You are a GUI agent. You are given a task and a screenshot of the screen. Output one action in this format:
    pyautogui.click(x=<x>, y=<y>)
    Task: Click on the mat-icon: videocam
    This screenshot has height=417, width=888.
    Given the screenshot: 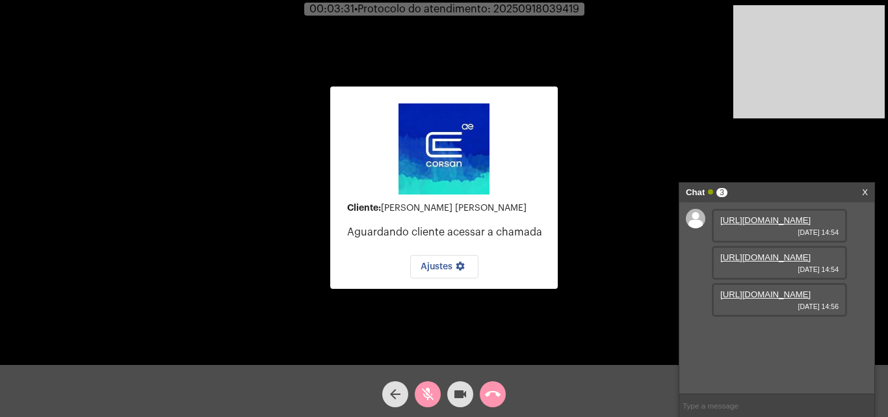 What is the action you would take?
    pyautogui.click(x=460, y=394)
    